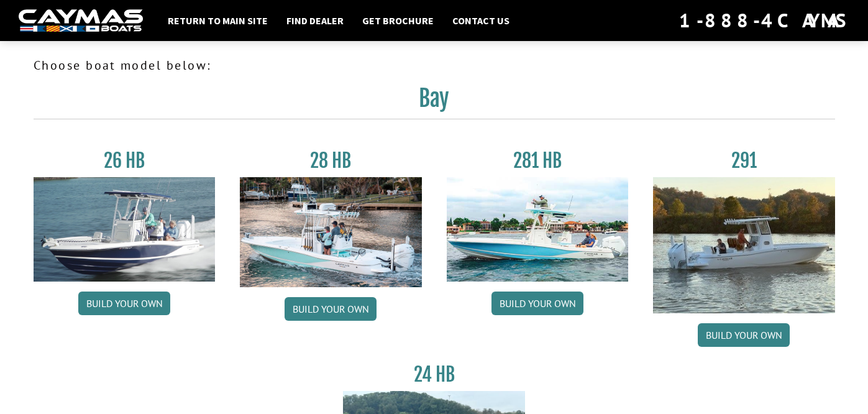 The width and height of the screenshot is (868, 414). Describe the element at coordinates (537, 229) in the screenshot. I see `img: 28-hb-twin.jpg` at that location.